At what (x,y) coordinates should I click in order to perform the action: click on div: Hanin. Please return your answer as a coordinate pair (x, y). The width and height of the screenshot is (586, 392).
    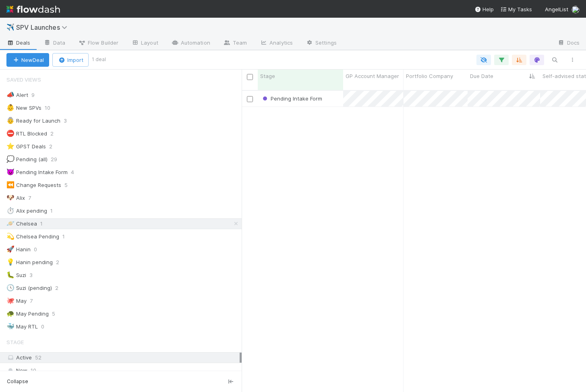
    Looking at the image, I should click on (18, 249).